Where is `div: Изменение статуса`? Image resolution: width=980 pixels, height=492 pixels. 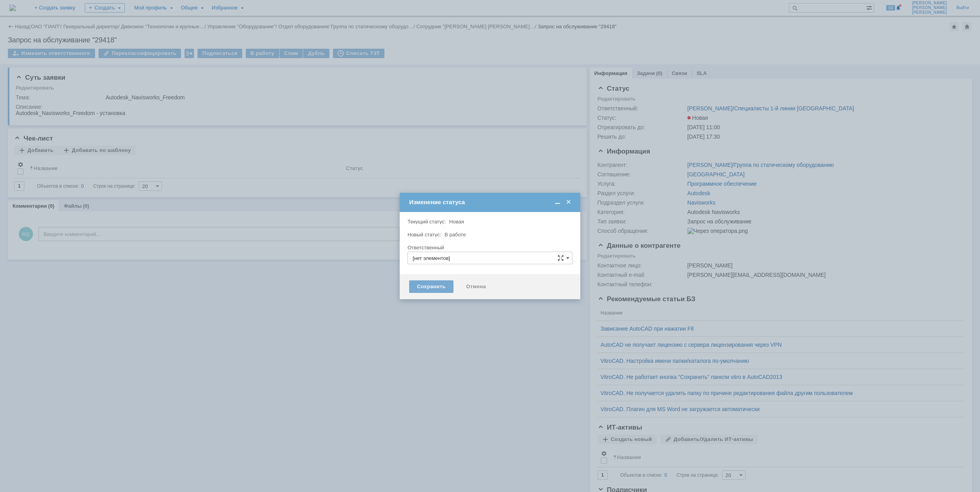 div: Изменение статуса is located at coordinates (491, 202).